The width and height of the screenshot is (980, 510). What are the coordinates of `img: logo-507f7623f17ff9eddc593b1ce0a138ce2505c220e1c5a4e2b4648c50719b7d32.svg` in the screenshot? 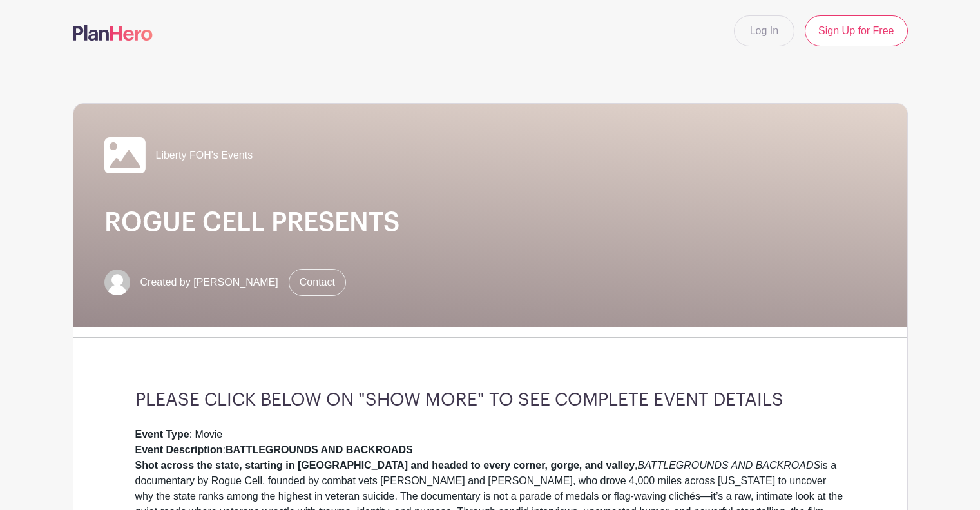 It's located at (113, 33).